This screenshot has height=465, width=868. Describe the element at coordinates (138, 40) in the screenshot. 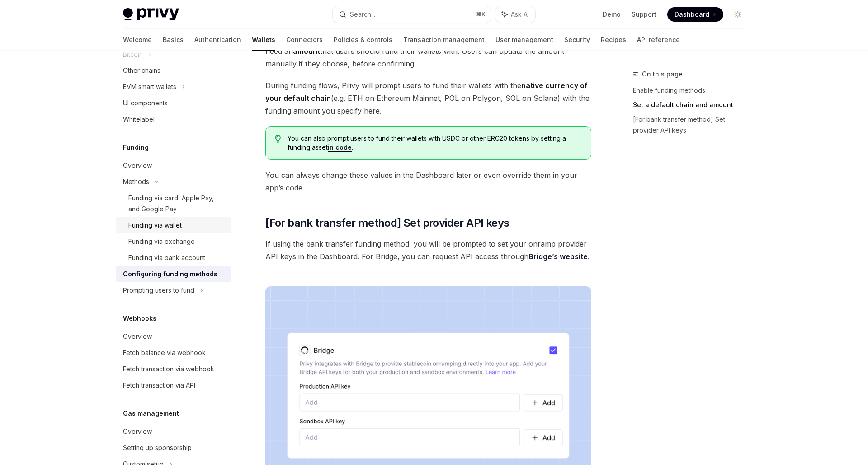

I see `a: Welcome` at that location.